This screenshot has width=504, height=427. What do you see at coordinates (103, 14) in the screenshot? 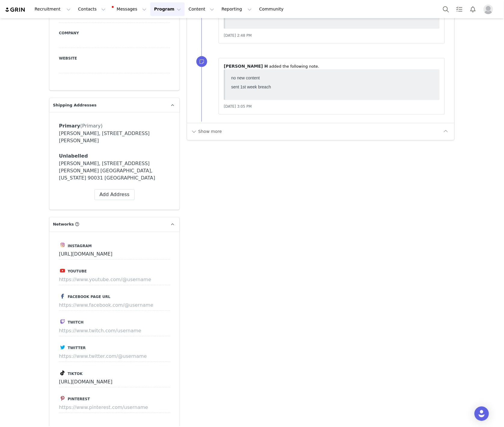
I see `p: 9/12 payment request submitted video 4` at bounding box center [103, 14].